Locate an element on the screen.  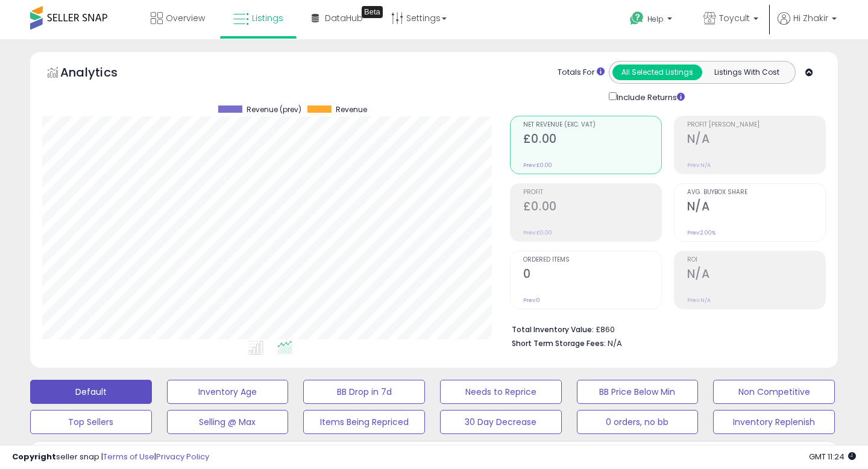
button: Items Being Repriced is located at coordinates (364, 422).